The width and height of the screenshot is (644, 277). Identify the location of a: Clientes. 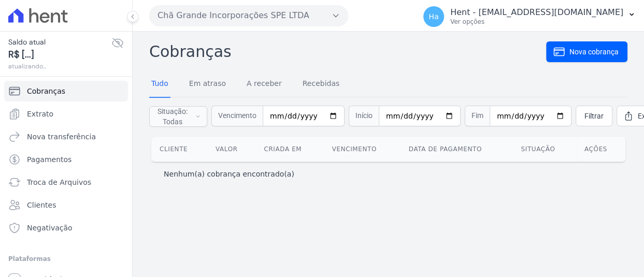
(66, 205).